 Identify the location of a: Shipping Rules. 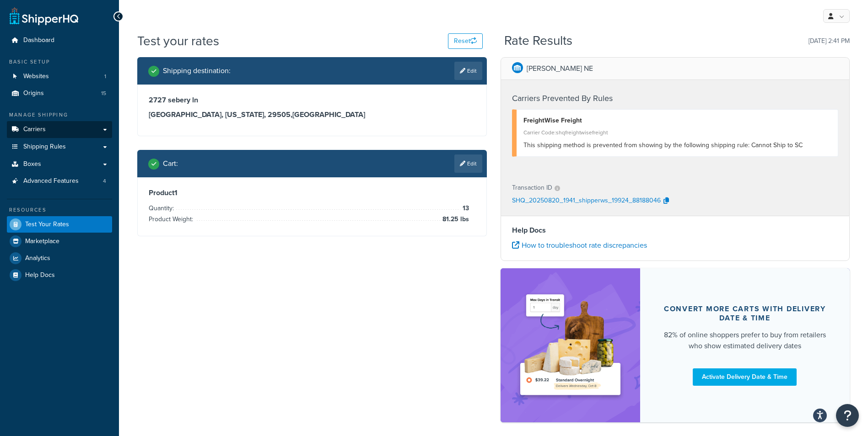
(60, 147).